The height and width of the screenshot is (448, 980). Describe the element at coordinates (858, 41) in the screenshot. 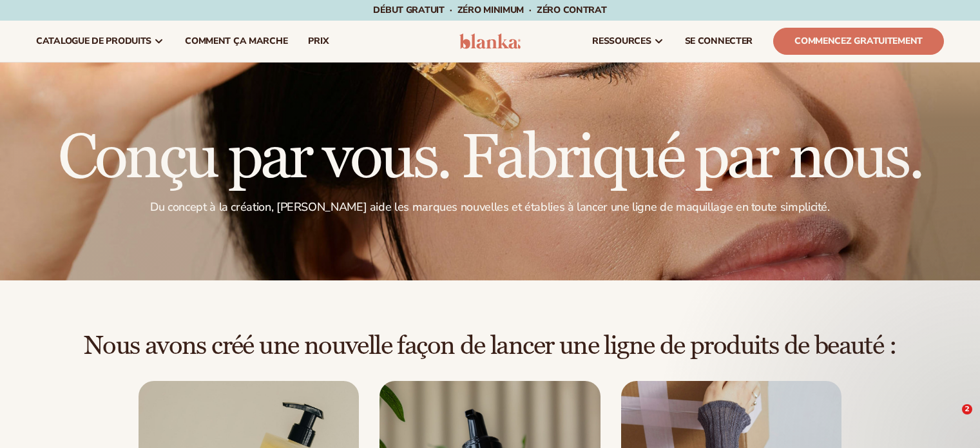

I see `font: Commencez gratuitement` at that location.